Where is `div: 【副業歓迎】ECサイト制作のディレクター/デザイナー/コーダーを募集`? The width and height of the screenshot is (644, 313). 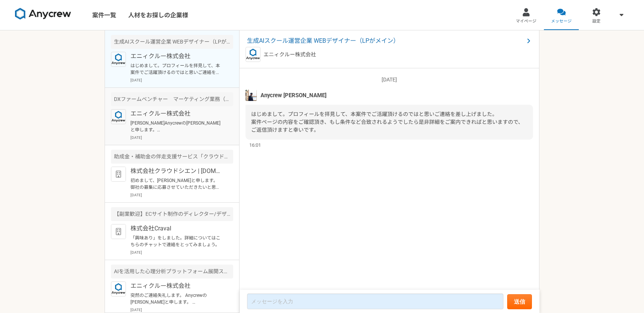
div: 【副業歓迎】ECサイト制作のディレクター/デザイナー/コーダーを募集 is located at coordinates (172, 214).